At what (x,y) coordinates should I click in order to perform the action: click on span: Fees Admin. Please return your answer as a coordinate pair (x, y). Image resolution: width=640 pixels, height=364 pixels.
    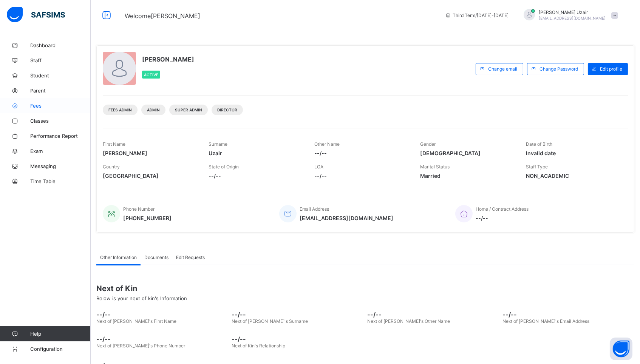
    Looking at the image, I should click on (120, 110).